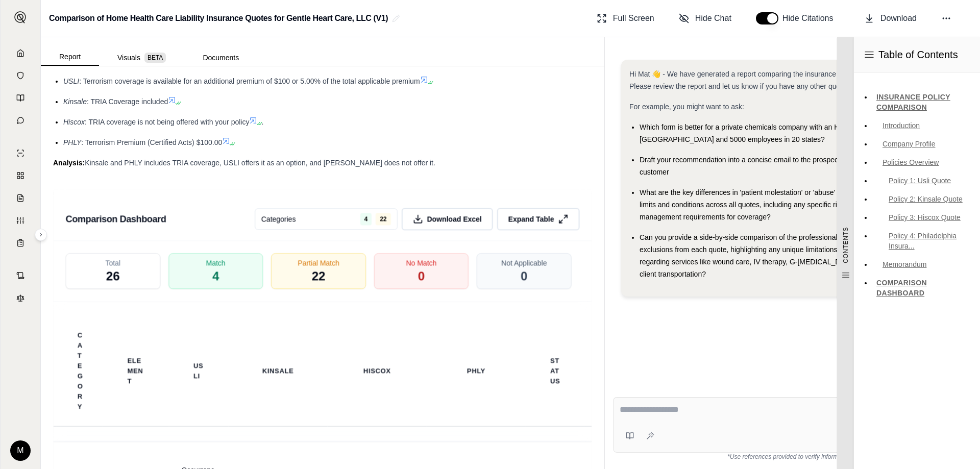  What do you see at coordinates (20, 176) in the screenshot?
I see `a: Policy Comparisons` at bounding box center [20, 176].